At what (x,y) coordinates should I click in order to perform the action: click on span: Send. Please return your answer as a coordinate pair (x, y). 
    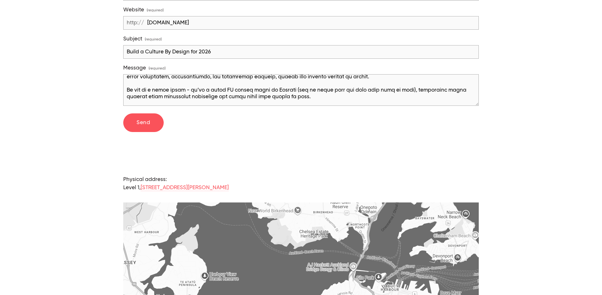
    Looking at the image, I should click on (143, 123).